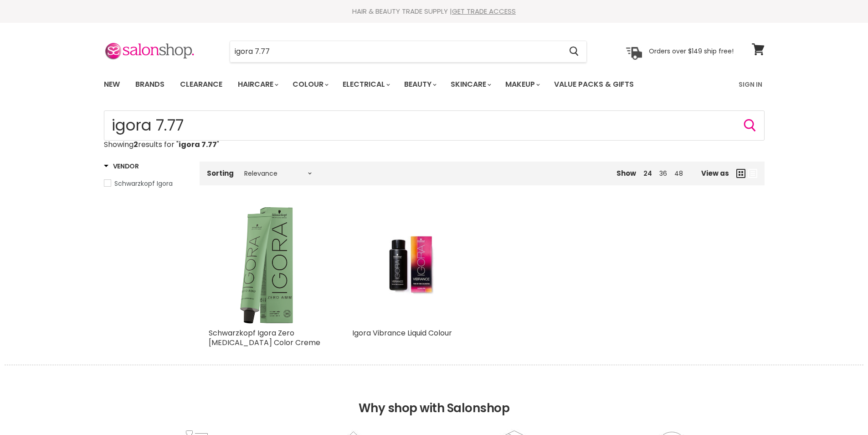 The height and width of the screenshot is (435, 868). Describe the element at coordinates (136, 144) in the screenshot. I see `strong: 2` at that location.